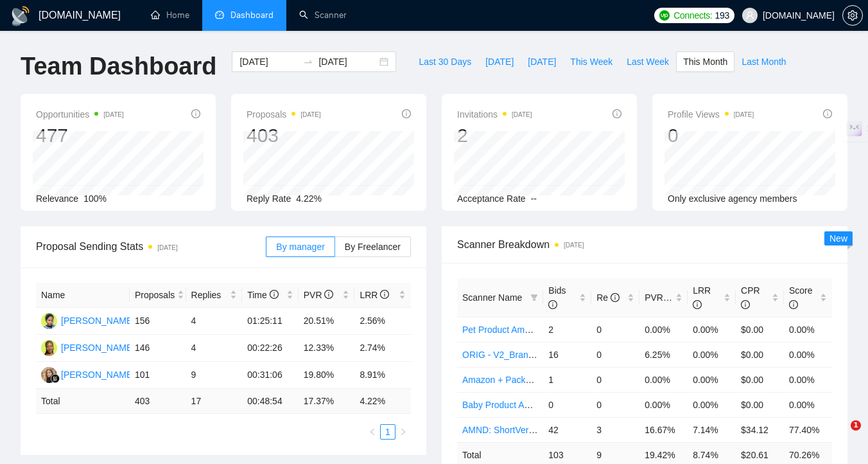 The width and height of the screenshot is (868, 464). I want to click on span: 1, so click(856, 425).